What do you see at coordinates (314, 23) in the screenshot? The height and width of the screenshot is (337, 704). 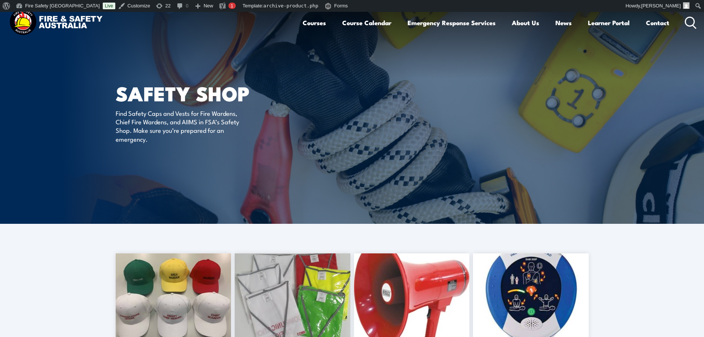 I see `a: Courses` at bounding box center [314, 23].